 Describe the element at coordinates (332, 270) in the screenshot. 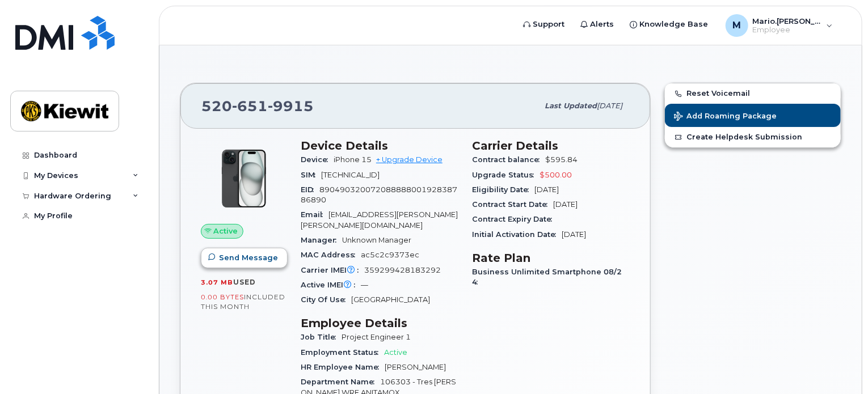

I see `span: Carrier IMEI` at that location.